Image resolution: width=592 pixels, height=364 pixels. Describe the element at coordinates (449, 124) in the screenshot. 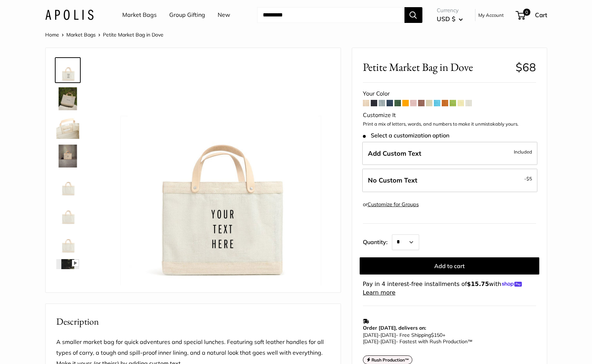

I see `p: Print a mix of letters, words, and numbers to make it unmistakably yours.` at that location.